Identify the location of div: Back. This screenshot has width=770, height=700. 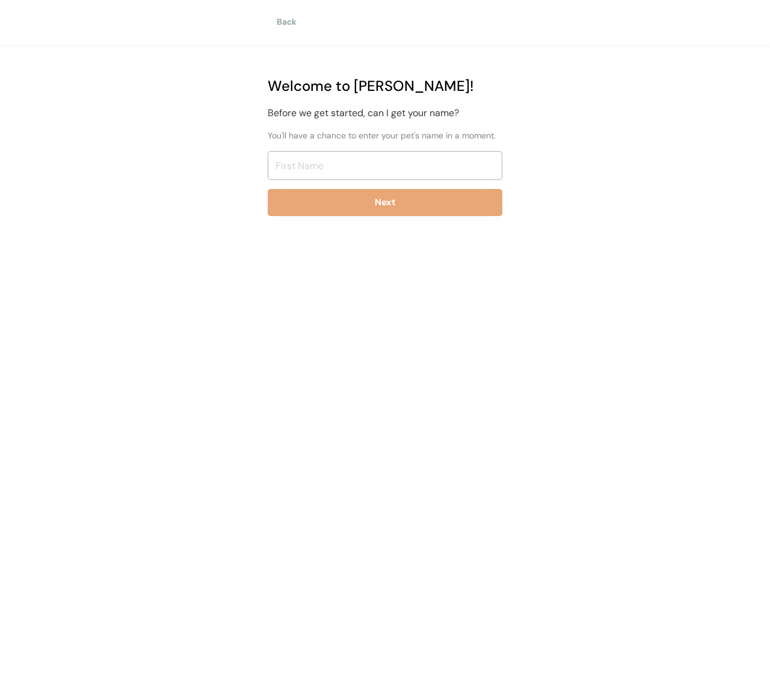
(290, 22).